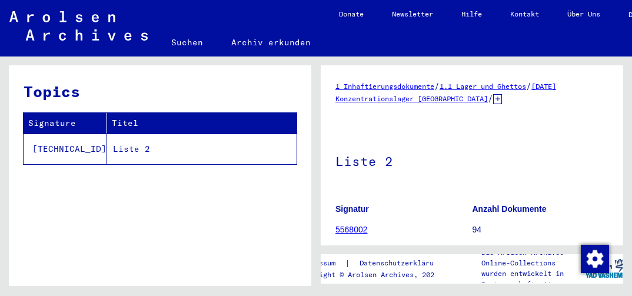 Image resolution: width=632 pixels, height=296 pixels. What do you see at coordinates (533, 279) in the screenshot?
I see `p: wurden entwickelt in Partnerschaft mit` at bounding box center [533, 279].